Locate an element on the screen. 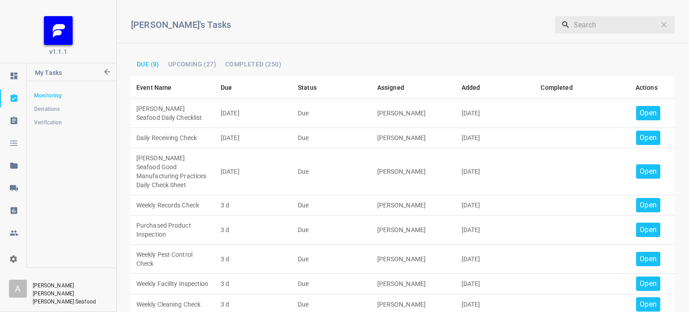 Image resolution: width=689 pixels, height=312 pixels. span: Assigned is located at coordinates (396, 87).